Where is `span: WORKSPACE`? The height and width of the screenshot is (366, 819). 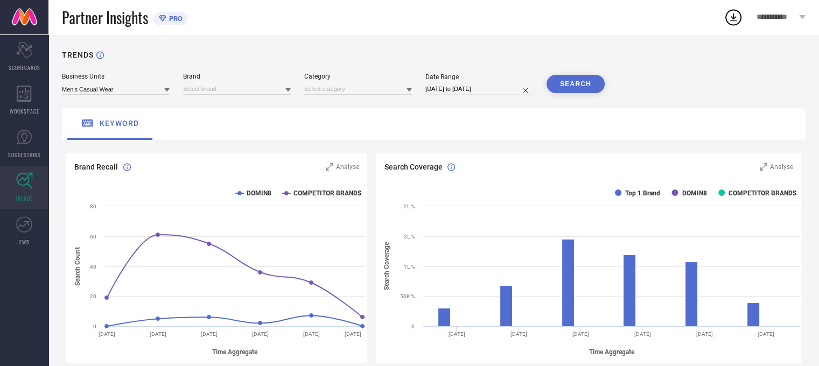
span: WORKSPACE is located at coordinates (24, 111).